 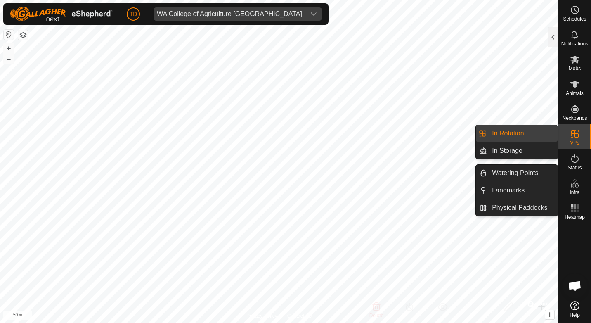 What do you see at coordinates (550, 314) in the screenshot?
I see `button: i` at bounding box center [550, 314].